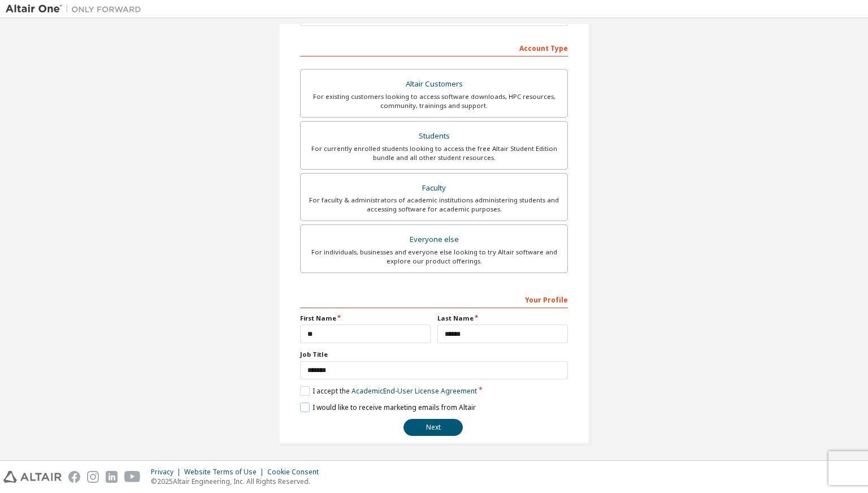 The image size is (868, 493). What do you see at coordinates (434, 240) in the screenshot?
I see `div: Everyone else` at bounding box center [434, 240].